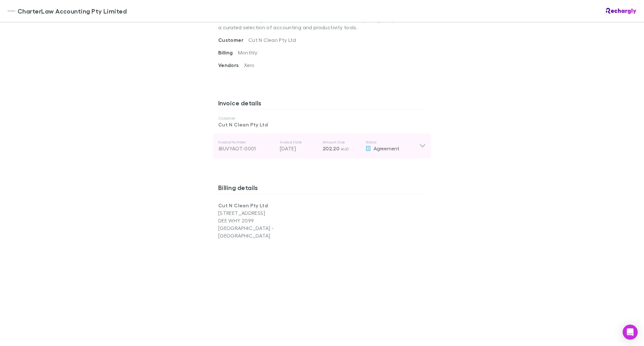  What do you see at coordinates (12, 11) in the screenshot?
I see `img: CharterLaw Accounting Pty Limited's Logo` at bounding box center [12, 11].